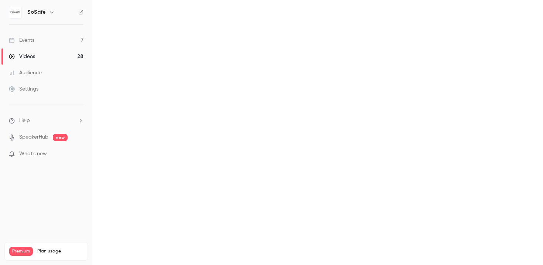  Describe the element at coordinates (25, 73) in the screenshot. I see `div: Audience` at that location.